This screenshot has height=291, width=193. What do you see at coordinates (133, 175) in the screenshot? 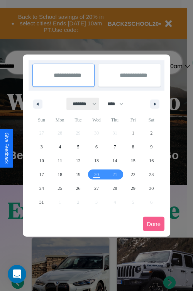
I see `span: 22` at bounding box center [133, 175].